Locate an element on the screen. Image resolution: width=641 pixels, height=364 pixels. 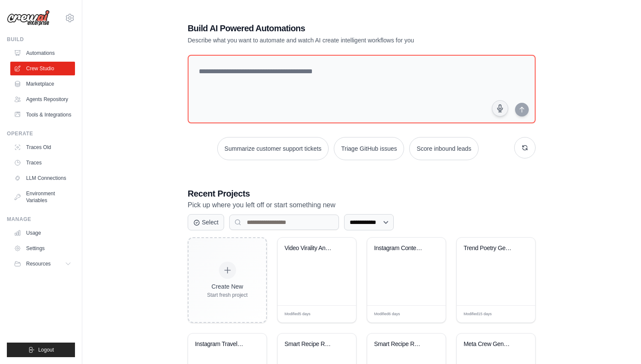
div: Operate is located at coordinates (41, 134).